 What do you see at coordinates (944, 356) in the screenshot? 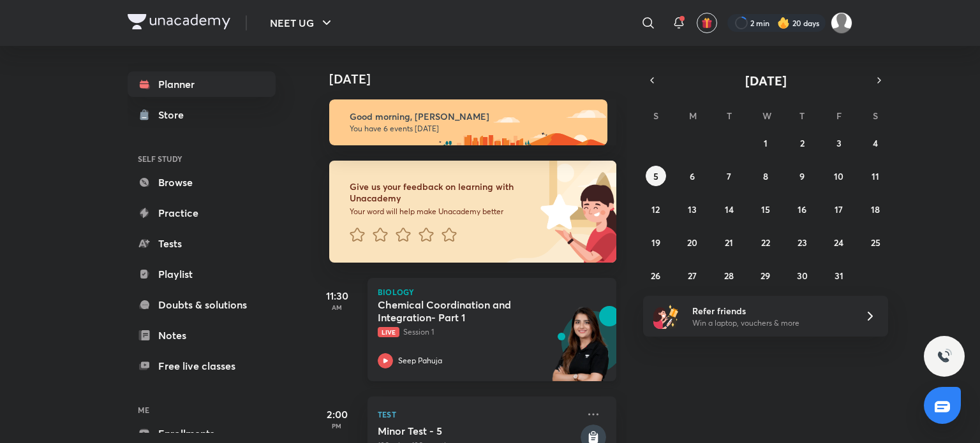
I see `img: ttu` at bounding box center [944, 356].